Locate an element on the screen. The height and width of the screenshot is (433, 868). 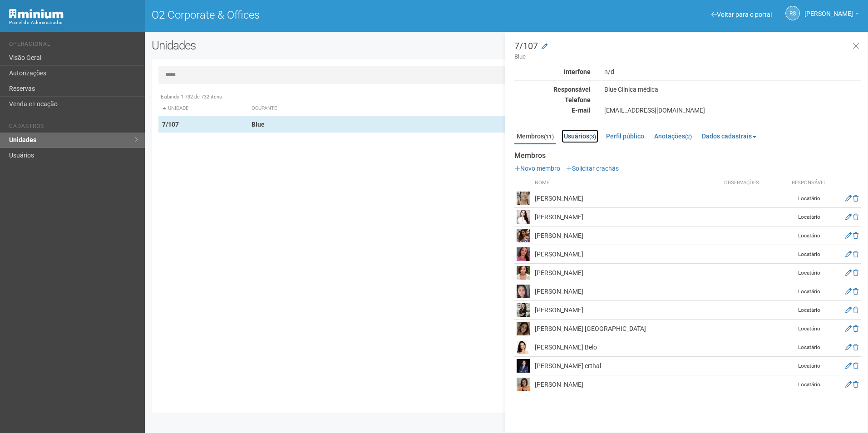
th: Responsável is located at coordinates (809, 183).